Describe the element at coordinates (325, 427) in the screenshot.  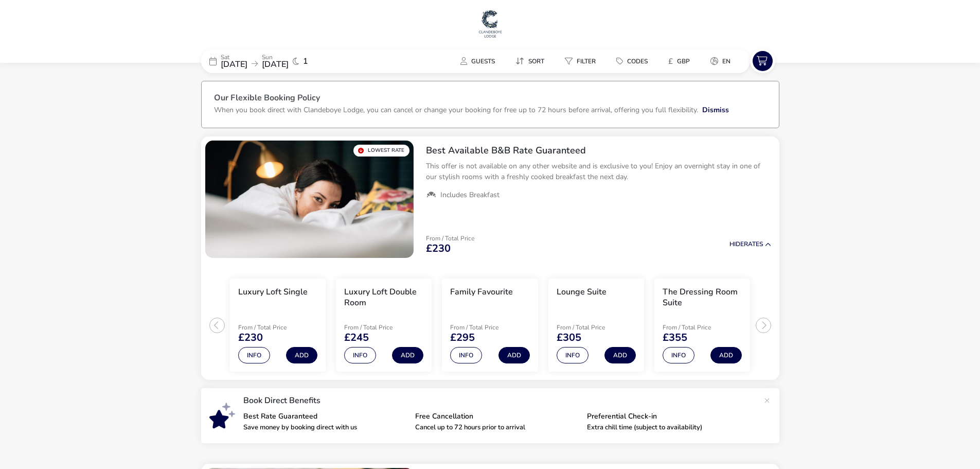
I see `p: Save money by booking direct with us` at that location.